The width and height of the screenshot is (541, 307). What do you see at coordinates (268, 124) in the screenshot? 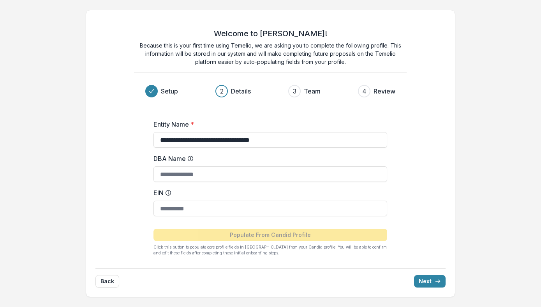
I see `label: Entity Name` at bounding box center [268, 124].